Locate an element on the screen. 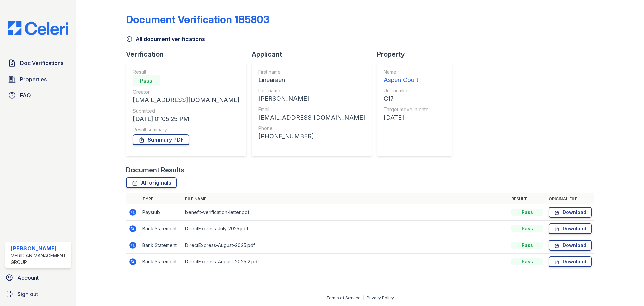  a: All document verifications is located at coordinates (165, 39).